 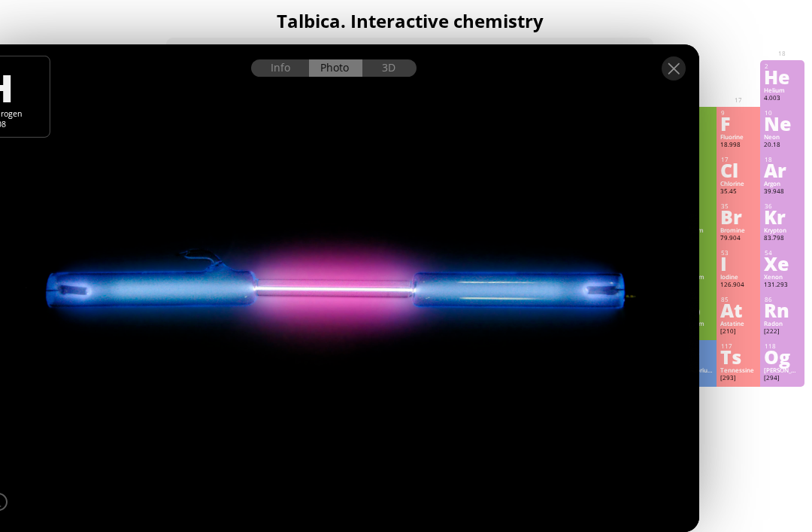 What do you see at coordinates (738, 346) in the screenshot?
I see `div: 117` at bounding box center [738, 346].